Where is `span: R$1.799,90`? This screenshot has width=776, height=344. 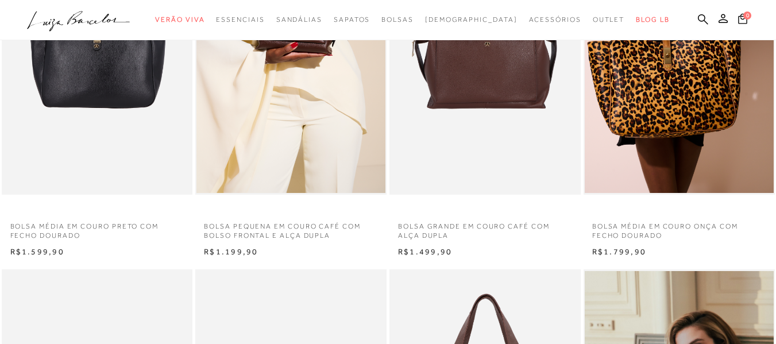
span: R$1.799,90 is located at coordinates (619, 252).